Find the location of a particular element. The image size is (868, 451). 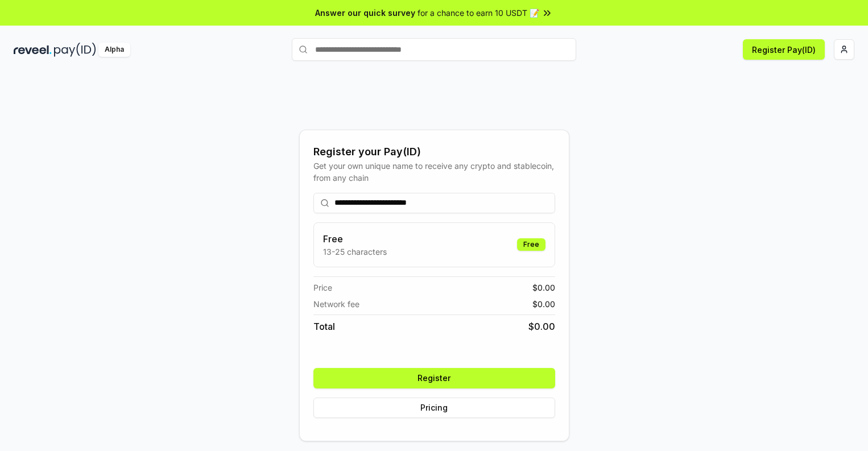

span: Price is located at coordinates (323, 287).